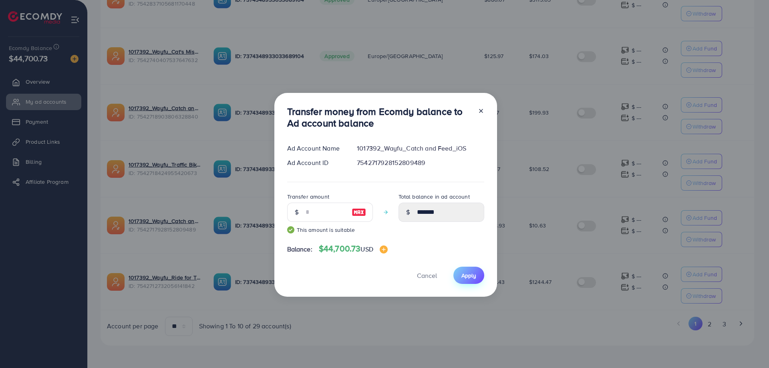  What do you see at coordinates (469, 275) in the screenshot?
I see `button: Apply` at bounding box center [469, 275].